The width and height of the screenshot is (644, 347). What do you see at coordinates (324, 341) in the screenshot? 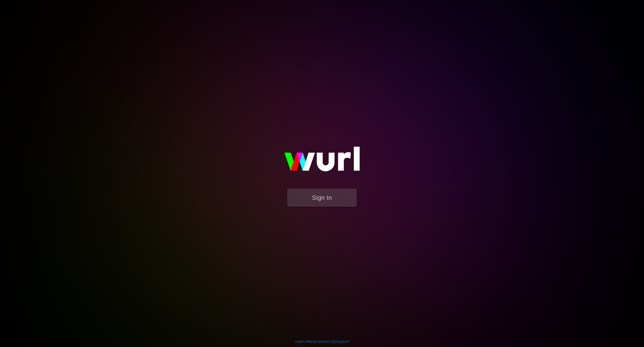
I see `a: Contact Us` at bounding box center [324, 341].